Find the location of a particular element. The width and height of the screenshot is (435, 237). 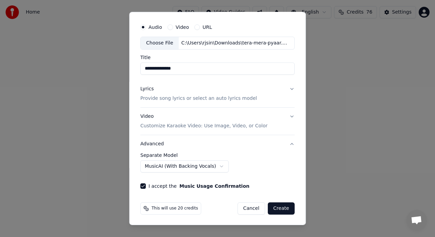

label: Separate Model is located at coordinates (217, 155).